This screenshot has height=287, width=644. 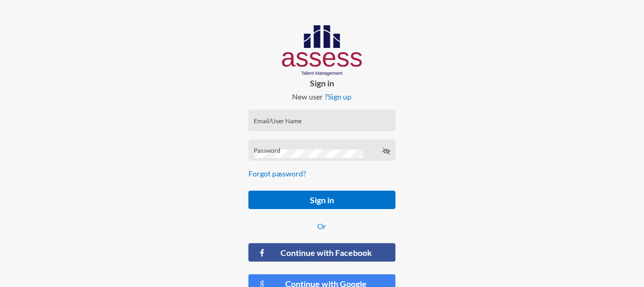 What do you see at coordinates (322, 50) in the screenshot?
I see `img: AssessLogoo.svg` at bounding box center [322, 50].